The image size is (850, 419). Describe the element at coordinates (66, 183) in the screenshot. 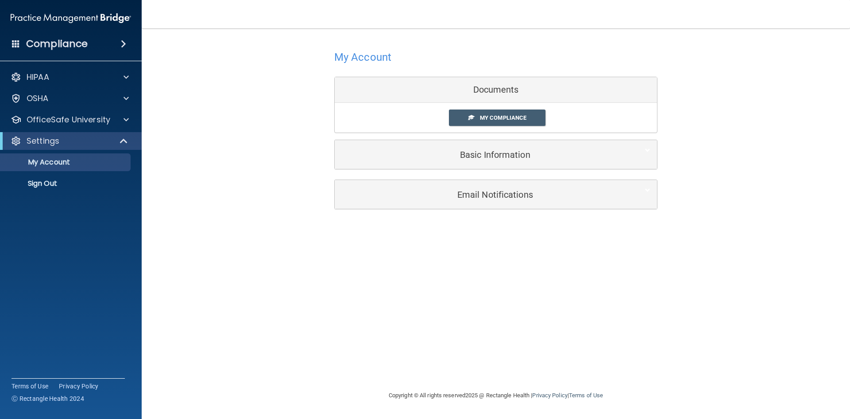

I see `p: Sign Out` at that location.